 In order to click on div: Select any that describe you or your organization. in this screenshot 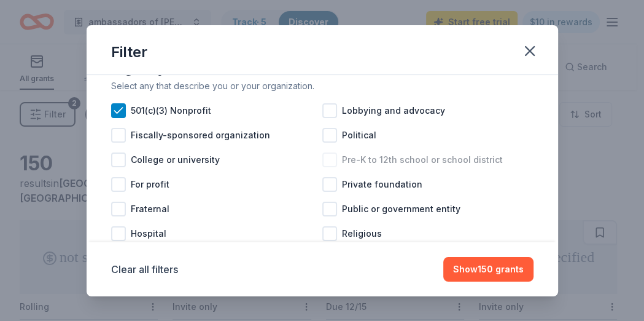, I will do `click(322, 86)`.